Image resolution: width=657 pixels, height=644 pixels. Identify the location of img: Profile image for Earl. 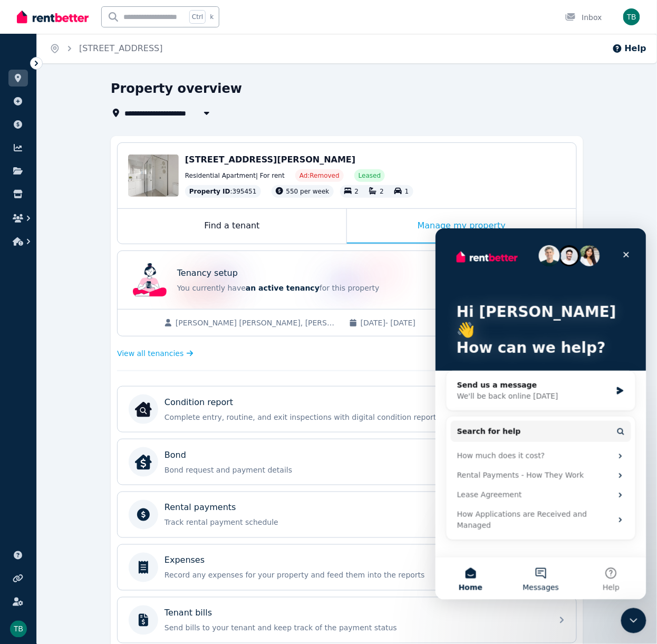
(134, 27).